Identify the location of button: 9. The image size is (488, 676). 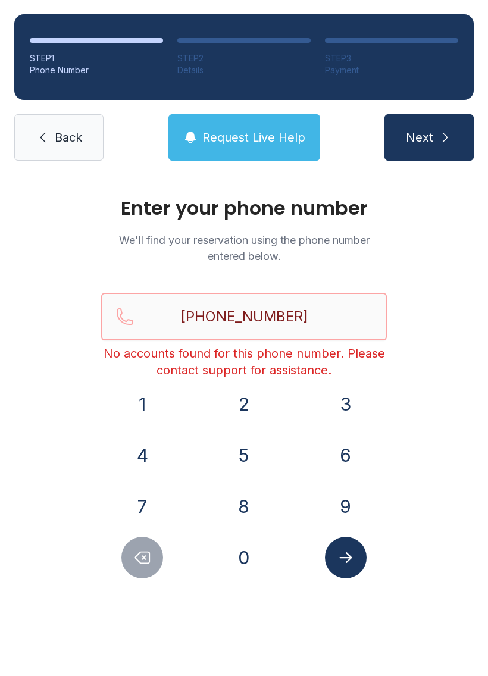
(346, 506).